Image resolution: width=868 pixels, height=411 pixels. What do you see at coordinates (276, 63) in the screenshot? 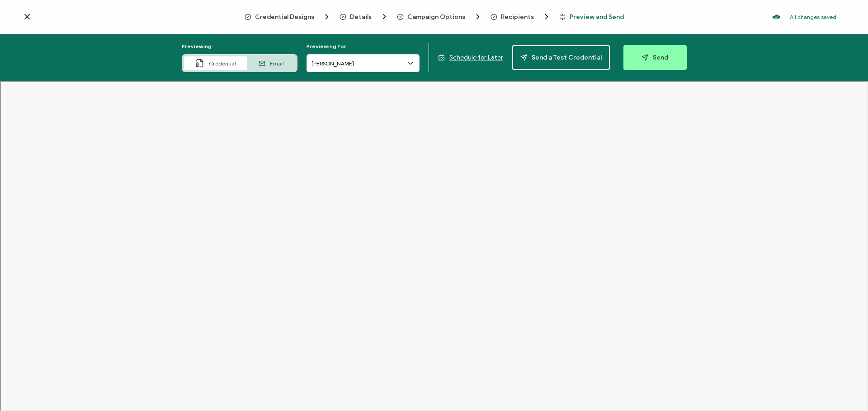
I see `span: Email` at bounding box center [276, 63].